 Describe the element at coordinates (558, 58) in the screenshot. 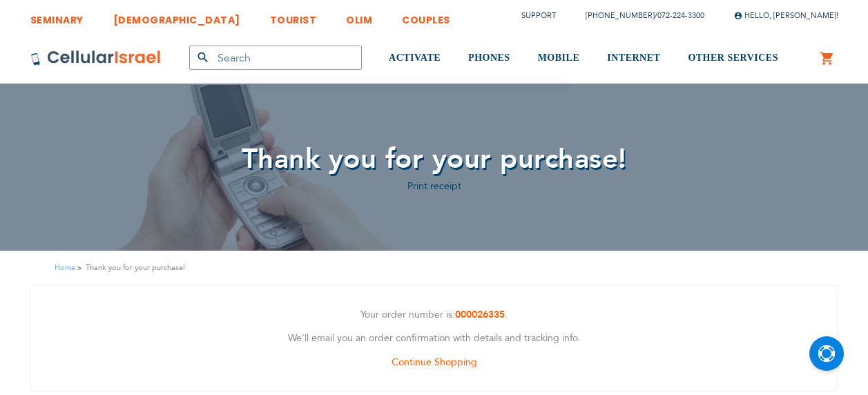

I see `a: MOBILE` at that location.